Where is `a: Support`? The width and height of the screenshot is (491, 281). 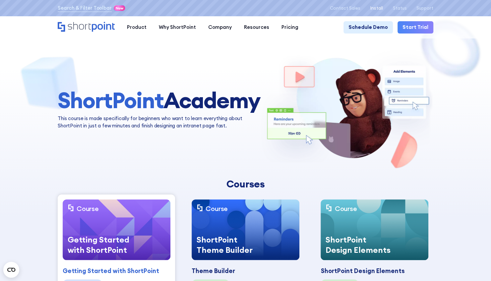
a: Support is located at coordinates (424, 8).